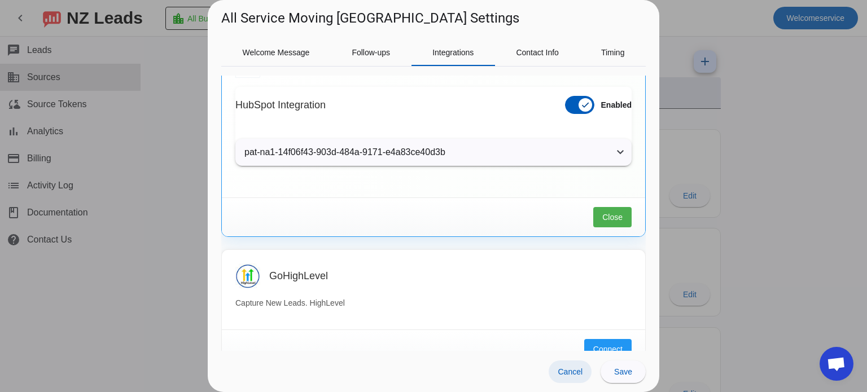  I want to click on button: Close, so click(612, 217).